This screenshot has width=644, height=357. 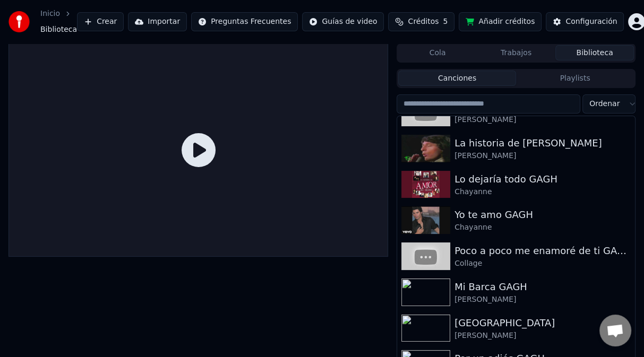 What do you see at coordinates (585, 22) in the screenshot?
I see `button: Configuración` at bounding box center [585, 22].